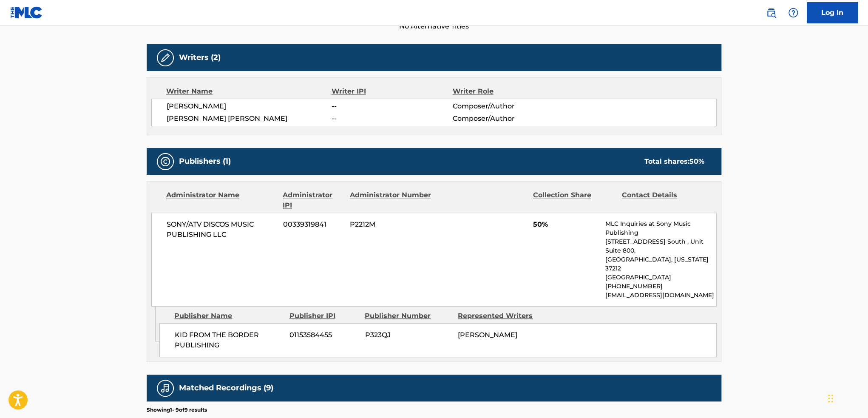 The image size is (868, 418). Describe the element at coordinates (249, 91) in the screenshot. I see `div: Writer Name` at that location.